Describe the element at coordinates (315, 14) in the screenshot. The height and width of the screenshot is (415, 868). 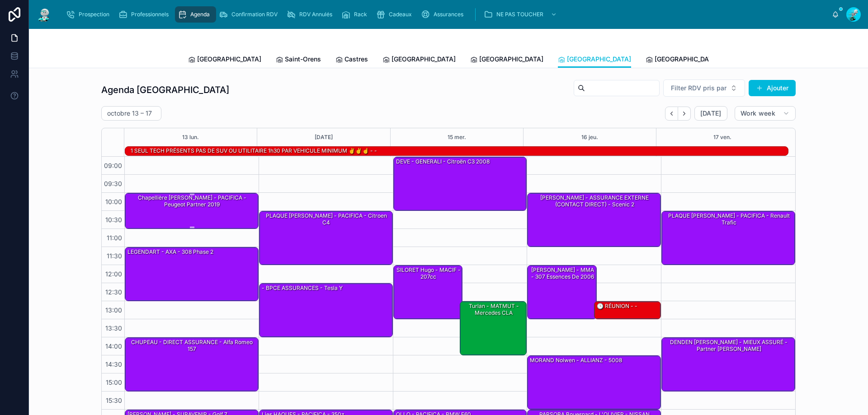
I see `span: RDV Annulés` at that location.